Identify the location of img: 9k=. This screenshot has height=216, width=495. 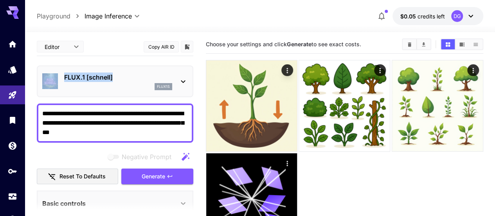
(438, 106).